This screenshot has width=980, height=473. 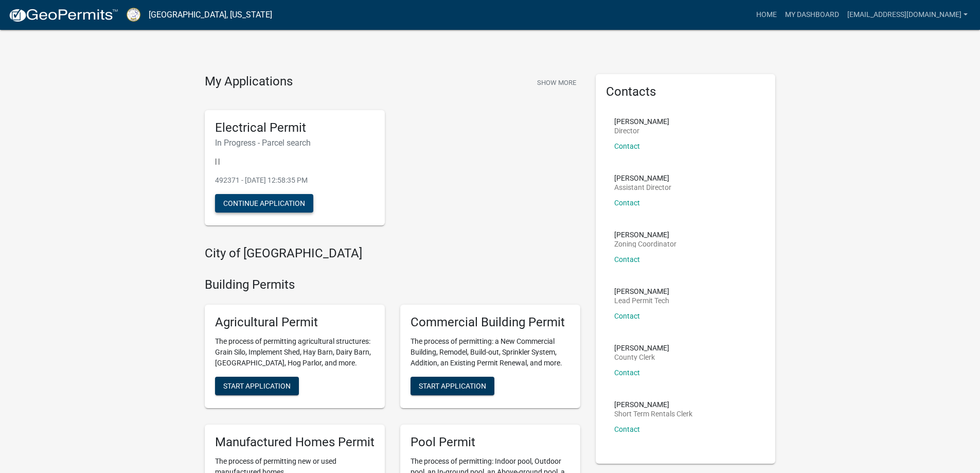 What do you see at coordinates (767, 15) in the screenshot?
I see `a: Home` at bounding box center [767, 15].